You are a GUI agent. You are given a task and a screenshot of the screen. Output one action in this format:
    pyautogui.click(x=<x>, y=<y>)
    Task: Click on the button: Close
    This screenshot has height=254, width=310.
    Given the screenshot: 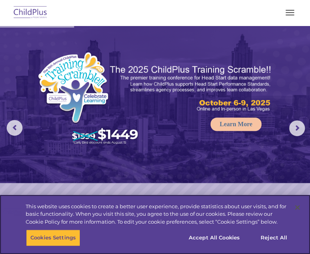 What is the action you would take?
    pyautogui.click(x=297, y=207)
    